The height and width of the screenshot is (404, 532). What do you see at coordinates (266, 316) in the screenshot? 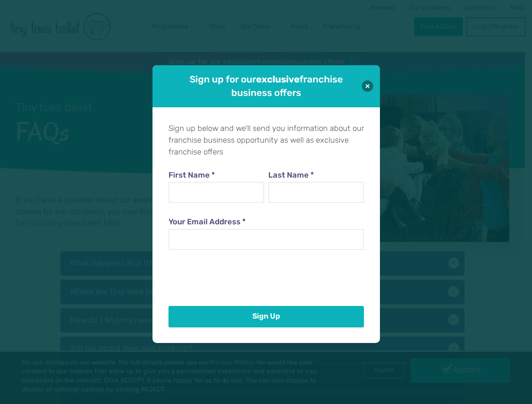
I see `button: Sign Up` at bounding box center [266, 316].